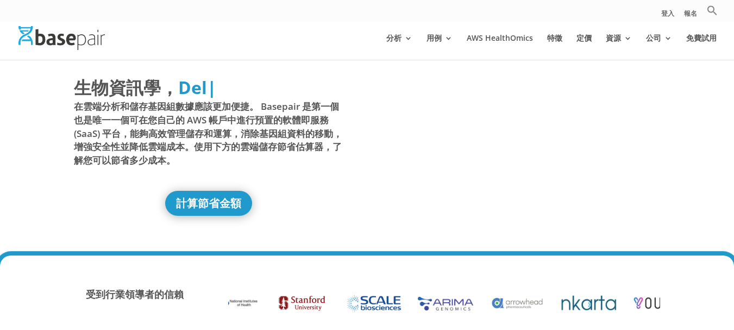 This screenshot has height=330, width=734. Describe the element at coordinates (618, 47) in the screenshot. I see `a: 資源` at that location.